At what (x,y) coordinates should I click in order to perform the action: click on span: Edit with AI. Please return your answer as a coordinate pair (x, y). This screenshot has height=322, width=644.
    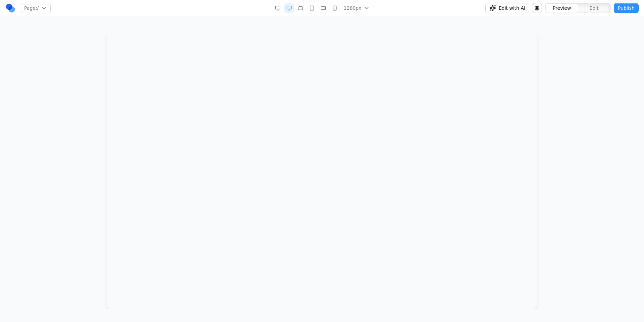
    Looking at the image, I should click on (512, 8).